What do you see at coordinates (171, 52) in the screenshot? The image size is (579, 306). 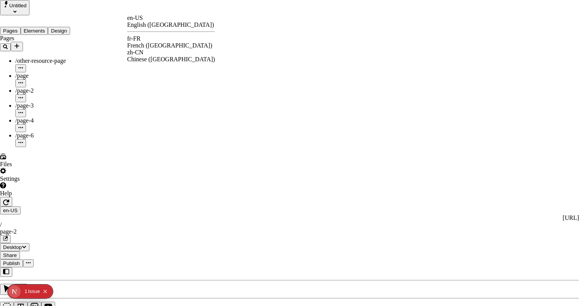 I see `div: zh-CN` at bounding box center [171, 52].